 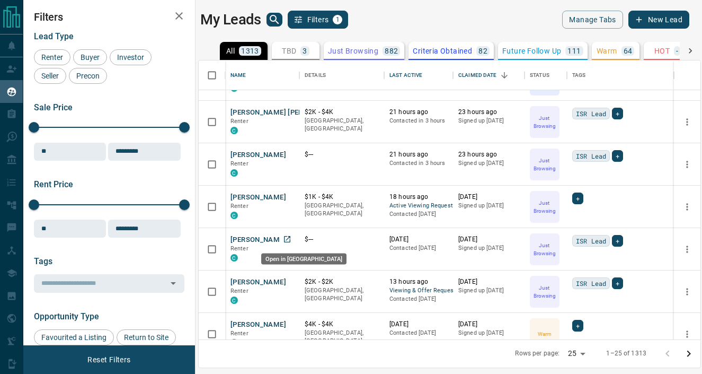 I want to click on span: Favourited a Listing, so click(x=74, y=337).